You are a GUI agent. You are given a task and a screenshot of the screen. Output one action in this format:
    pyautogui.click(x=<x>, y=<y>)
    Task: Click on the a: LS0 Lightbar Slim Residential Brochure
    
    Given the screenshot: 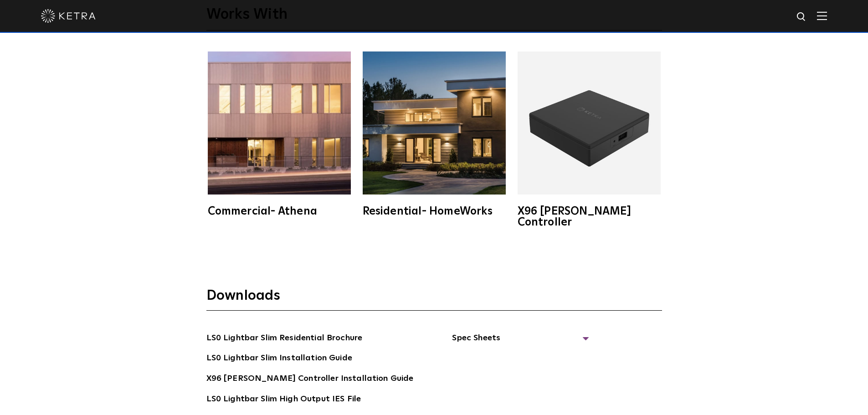 What is the action you would take?
    pyautogui.click(x=285, y=339)
    